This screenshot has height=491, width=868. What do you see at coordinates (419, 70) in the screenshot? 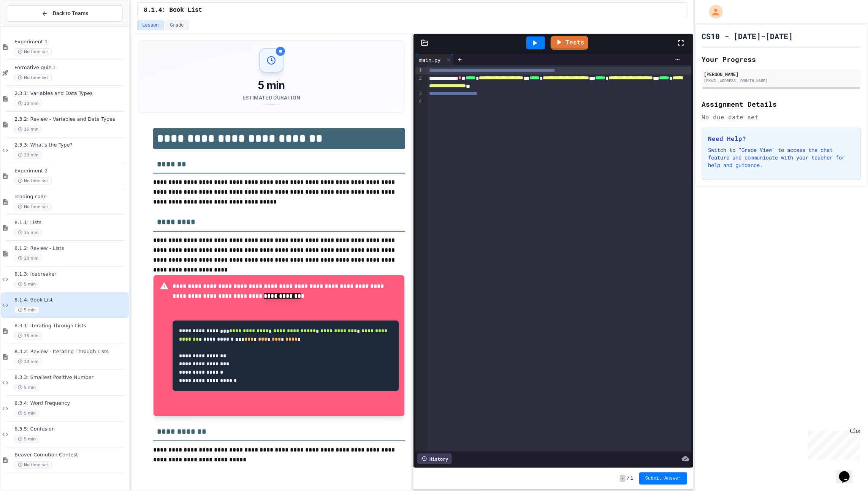
I see `div: 1` at bounding box center [419, 70].